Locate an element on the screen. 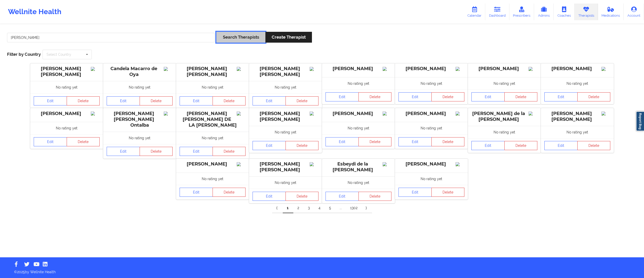  a: Previous item is located at coordinates (278, 208).